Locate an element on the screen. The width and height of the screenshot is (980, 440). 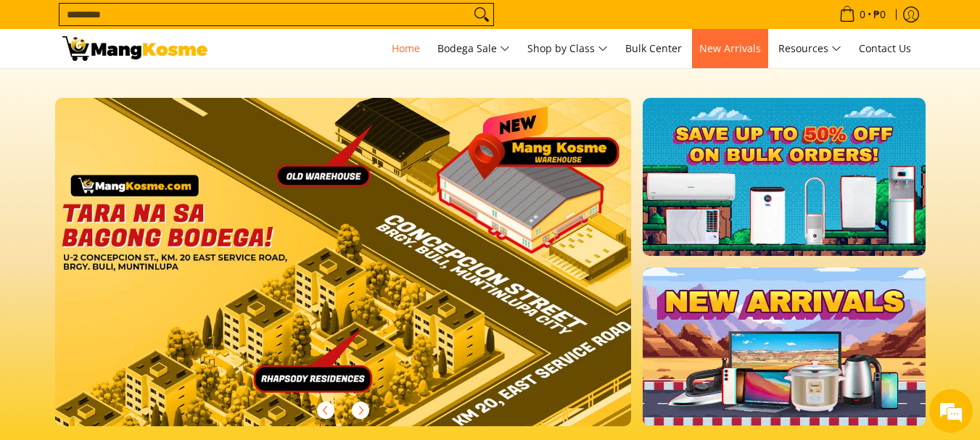
span: New Arrivals is located at coordinates (730, 48).